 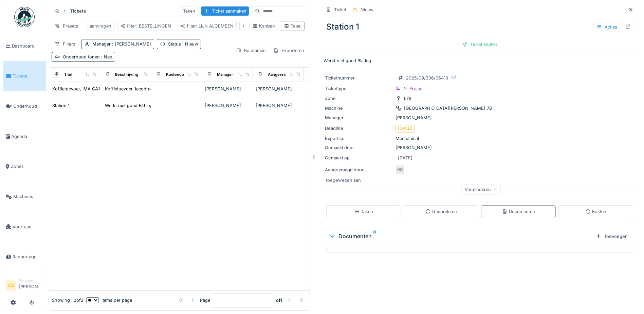 I want to click on div: HM, so click(x=400, y=170).